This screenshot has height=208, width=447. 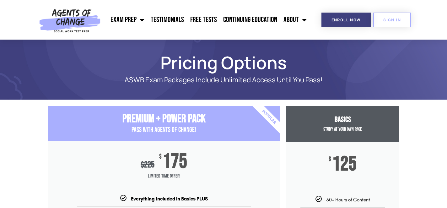 I want to click on span: 30+ Hours of Content, so click(x=348, y=199).